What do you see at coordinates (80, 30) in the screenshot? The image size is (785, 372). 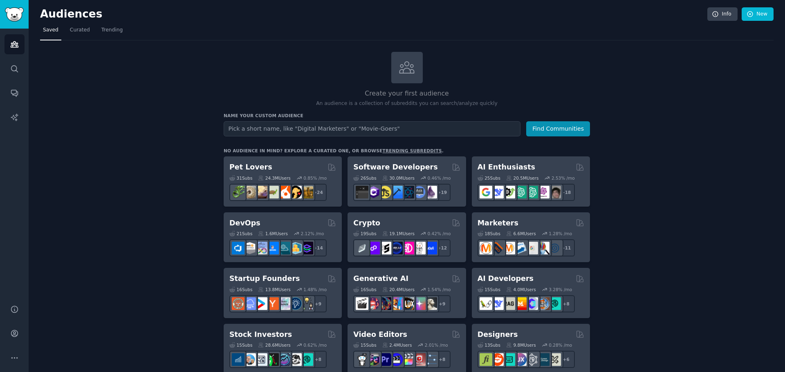 I see `span: Curated` at bounding box center [80, 30].